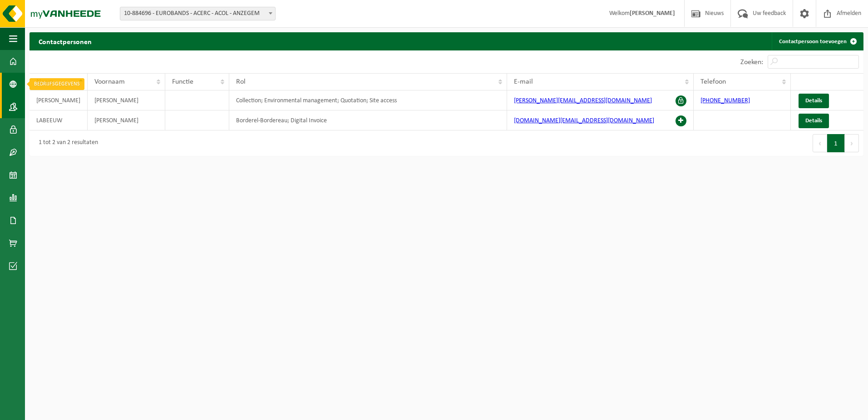  I want to click on span: Functie, so click(183, 82).